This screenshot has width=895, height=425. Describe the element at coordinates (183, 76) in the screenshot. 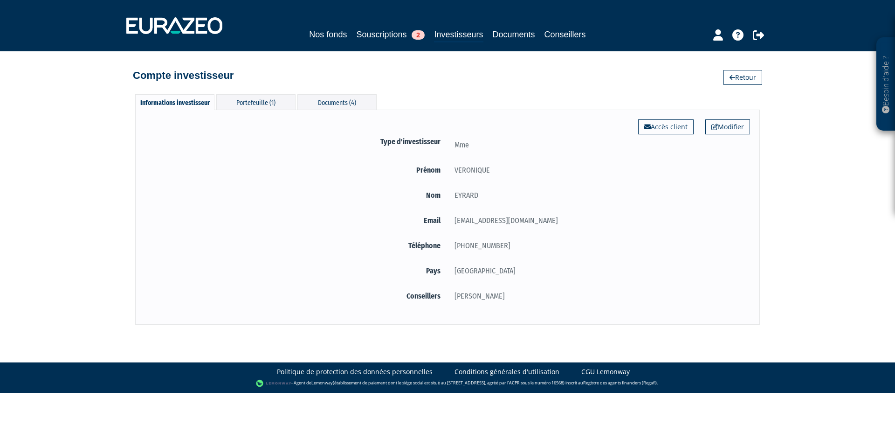

I see `h4: Compte investisseur` at that location.